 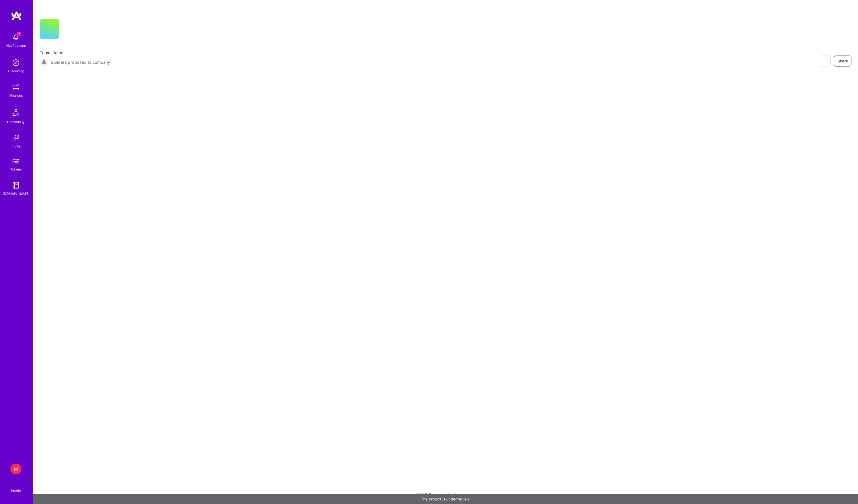 What do you see at coordinates (16, 469) in the screenshot?
I see `div: M` at bounding box center [16, 469].